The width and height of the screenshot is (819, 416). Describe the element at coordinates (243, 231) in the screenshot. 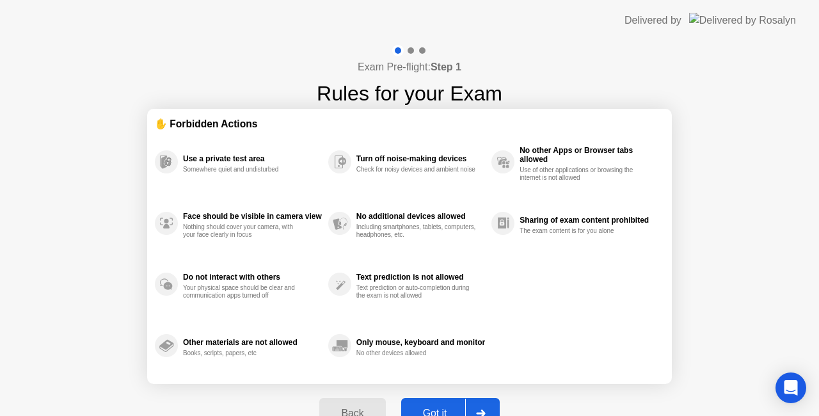

I see `div: Nothing should cover your camera, with your face clearly in focus` at that location.